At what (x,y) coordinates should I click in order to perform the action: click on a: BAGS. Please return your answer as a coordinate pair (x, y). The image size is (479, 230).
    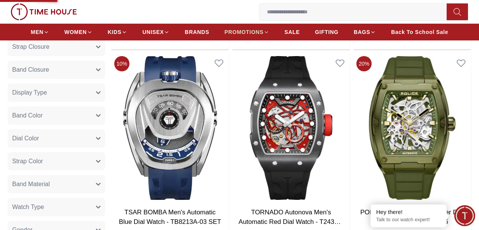
    Looking at the image, I should click on (365, 32).